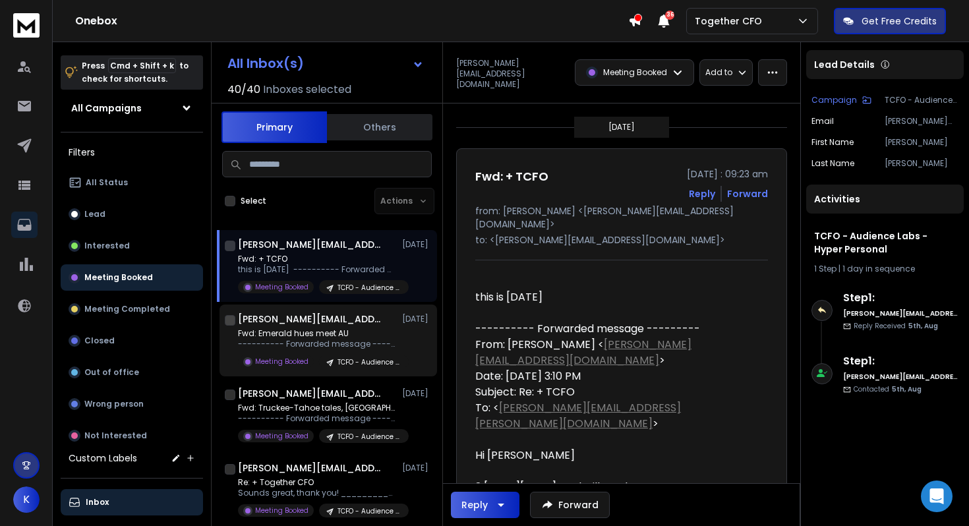 The image size is (969, 526). I want to click on p: Wrong person, so click(114, 404).